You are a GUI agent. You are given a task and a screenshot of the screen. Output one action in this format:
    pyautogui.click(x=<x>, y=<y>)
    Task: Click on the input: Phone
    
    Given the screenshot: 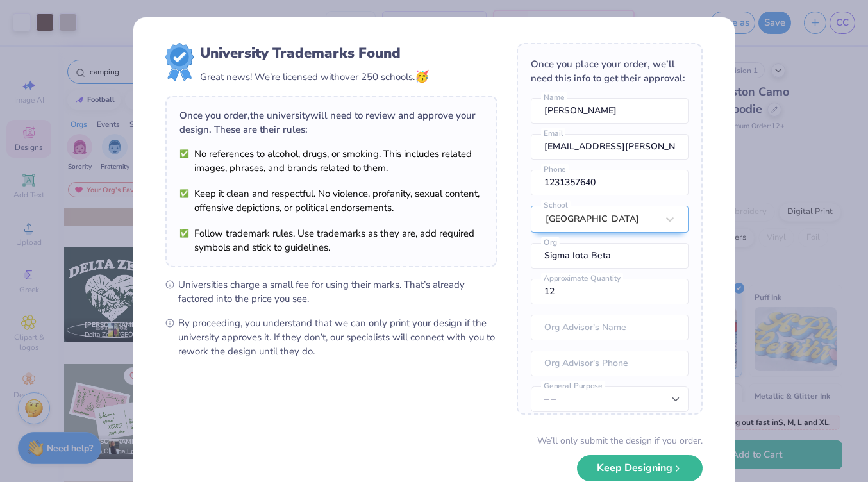 What is the action you would take?
    pyautogui.click(x=610, y=183)
    